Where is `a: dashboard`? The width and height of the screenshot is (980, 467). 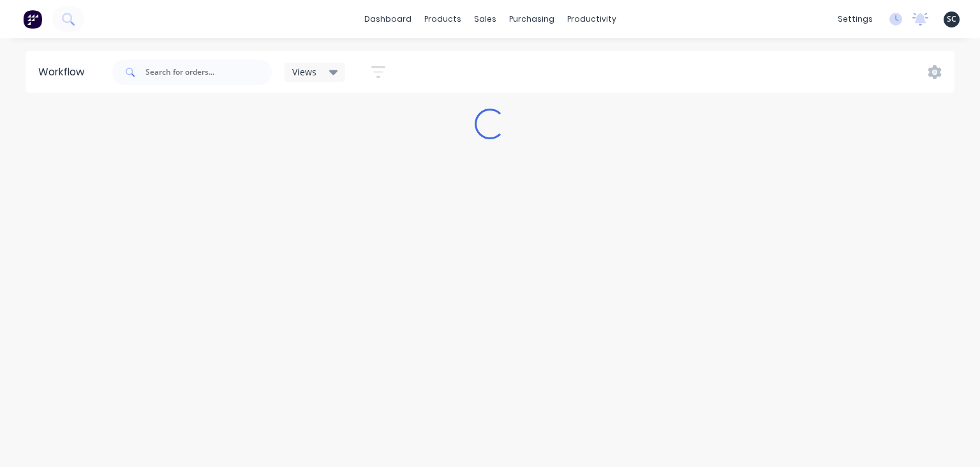
a: dashboard is located at coordinates (388, 19).